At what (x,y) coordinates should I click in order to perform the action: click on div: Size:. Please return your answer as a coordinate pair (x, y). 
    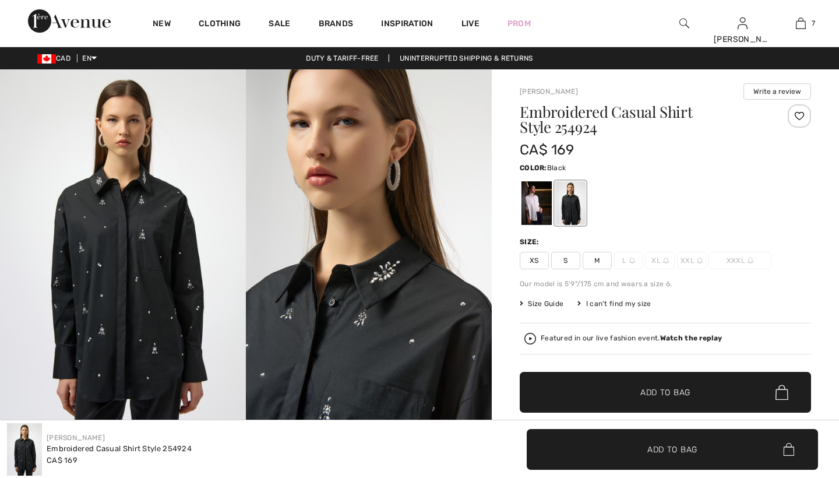
    Looking at the image, I should click on (531, 242).